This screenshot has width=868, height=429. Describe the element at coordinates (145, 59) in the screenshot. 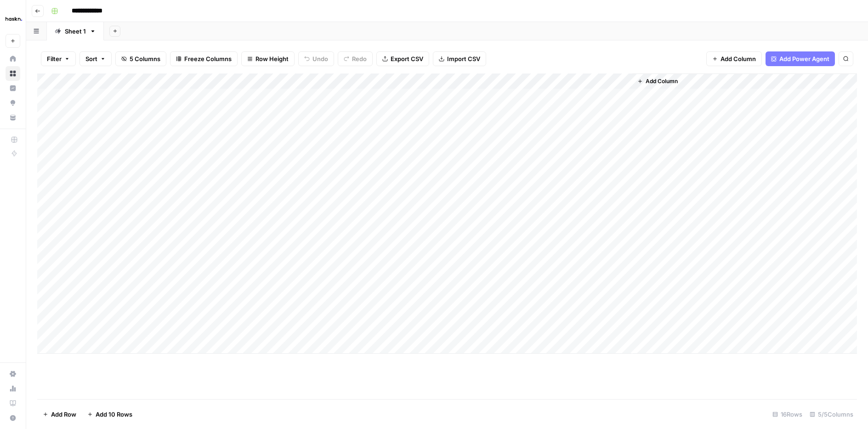

I see `span: 5 Columns` at that location.